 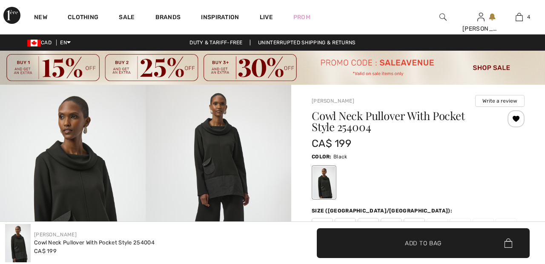 What do you see at coordinates (506, 224) in the screenshot?
I see `span: 18` at bounding box center [506, 224].